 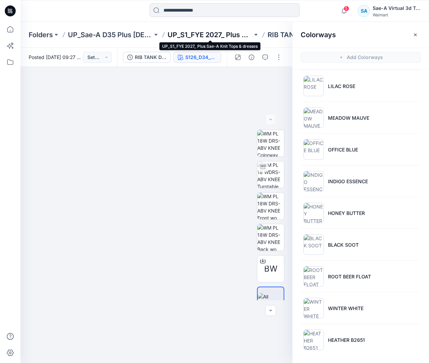 What do you see at coordinates (314, 213) in the screenshot?
I see `img: HONEY BUTTER` at bounding box center [314, 213].